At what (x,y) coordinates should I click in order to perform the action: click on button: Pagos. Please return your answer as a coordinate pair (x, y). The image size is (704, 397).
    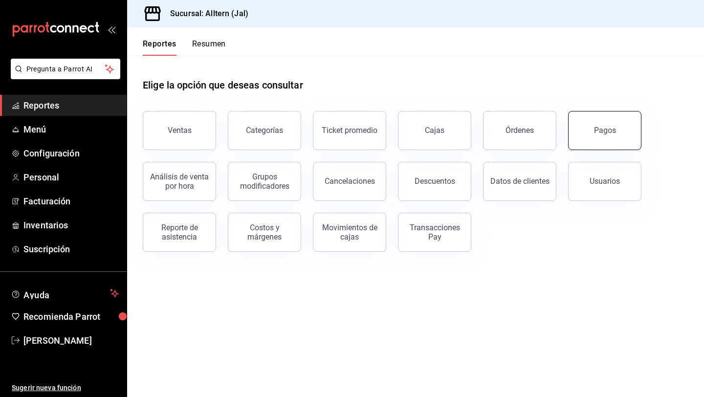
    Looking at the image, I should click on (605, 130).